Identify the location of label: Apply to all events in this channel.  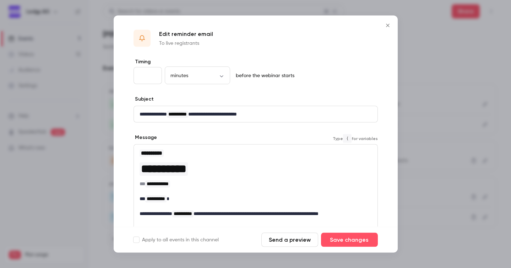
(176, 240).